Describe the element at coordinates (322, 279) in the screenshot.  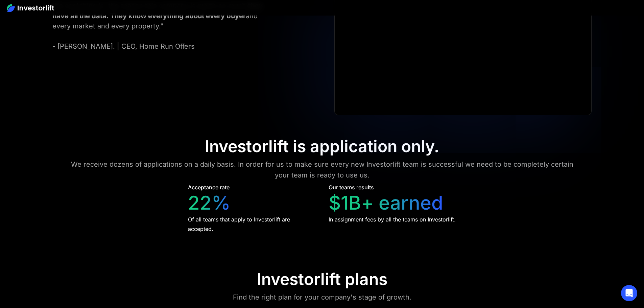
I see `div: Investorlift plans` at that location.